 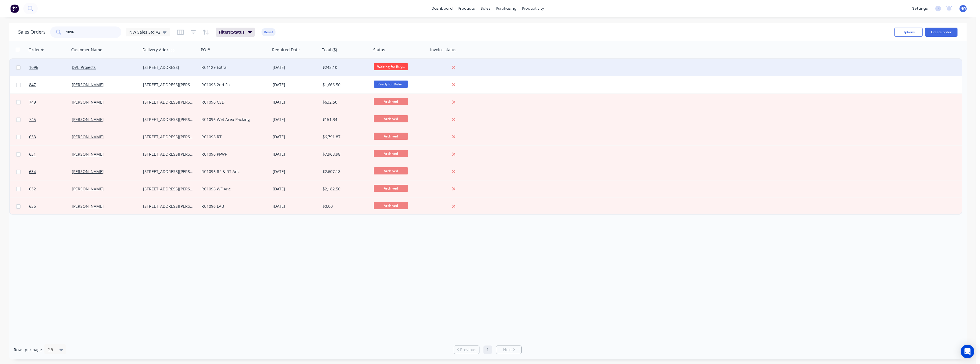 I want to click on a: 633, so click(x=50, y=137).